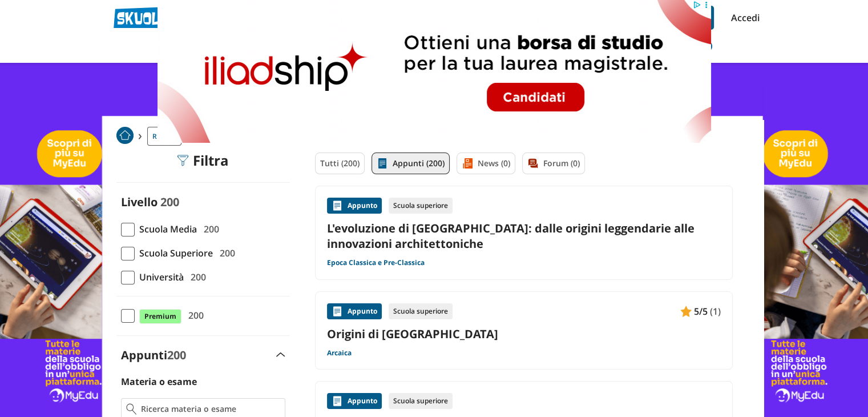 The image size is (868, 417). What do you see at coordinates (340, 164) in the screenshot?
I see `a: Tutti (200)` at bounding box center [340, 164].